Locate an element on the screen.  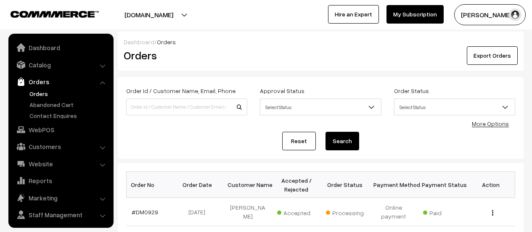
a: More Options is located at coordinates (490, 123).